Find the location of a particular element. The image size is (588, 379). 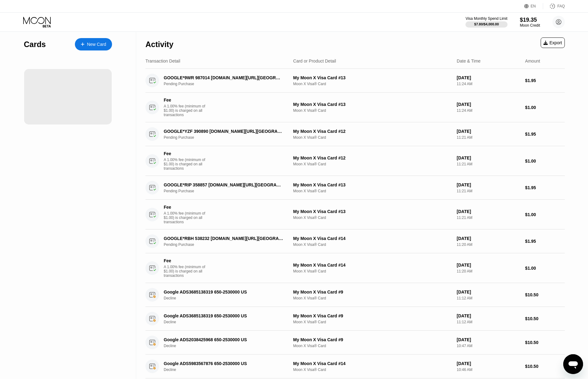

div: Card or Product Detail is located at coordinates (314, 61).